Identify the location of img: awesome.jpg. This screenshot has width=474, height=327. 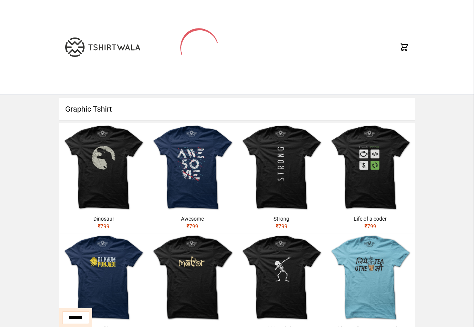
(192, 167).